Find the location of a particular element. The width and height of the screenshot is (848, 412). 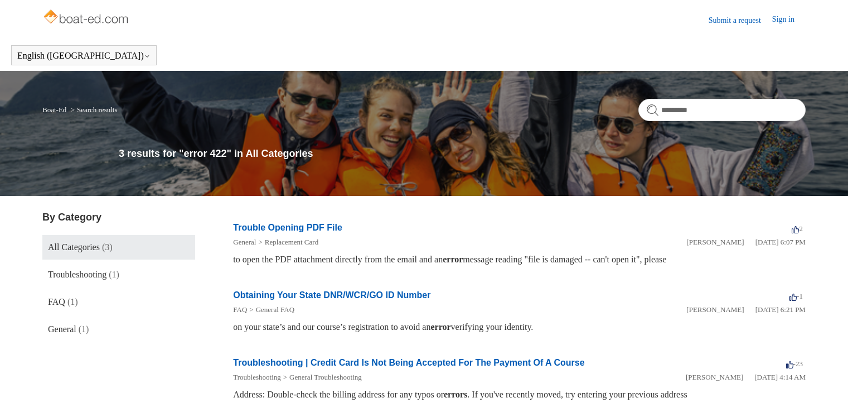

span: (3) is located at coordinates (107, 247).